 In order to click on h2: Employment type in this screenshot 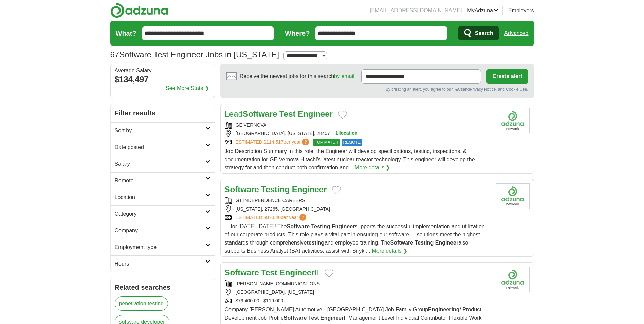, I will do `click(160, 248)`.